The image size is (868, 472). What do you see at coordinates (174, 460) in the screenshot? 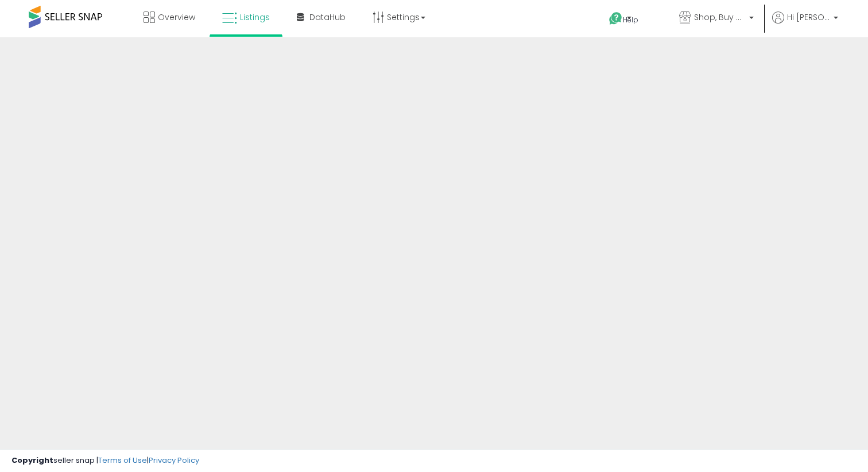
I see `a: Privacy Policy` at bounding box center [174, 460].